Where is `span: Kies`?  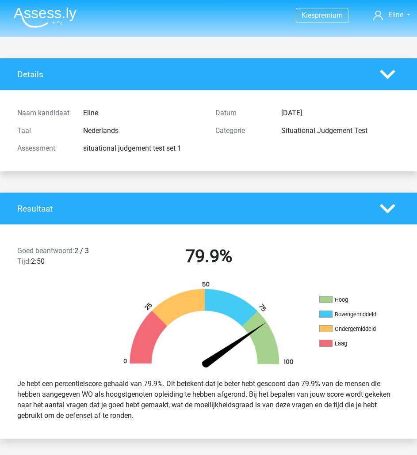 span: Kies is located at coordinates (308, 15).